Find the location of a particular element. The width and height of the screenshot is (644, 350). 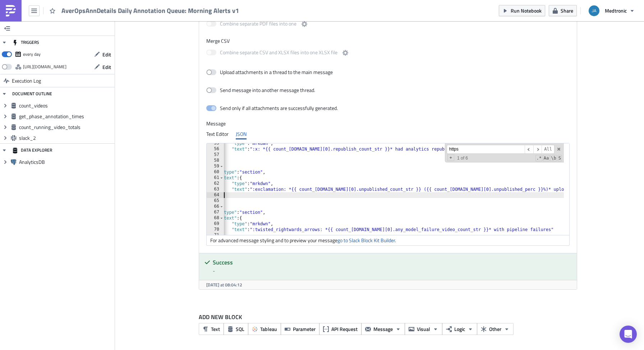

button: Medtronic is located at coordinates (612, 11).